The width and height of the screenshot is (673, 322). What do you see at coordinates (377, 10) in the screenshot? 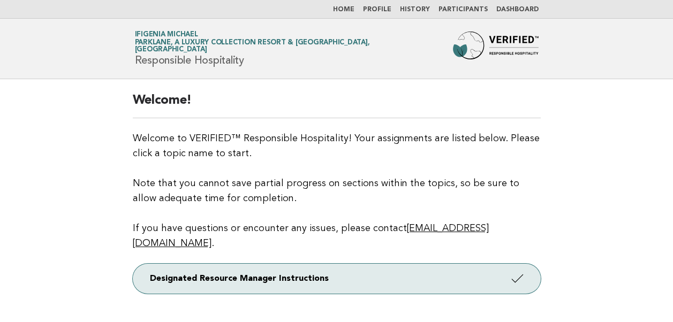
I see `a: Profile` at bounding box center [377, 10].